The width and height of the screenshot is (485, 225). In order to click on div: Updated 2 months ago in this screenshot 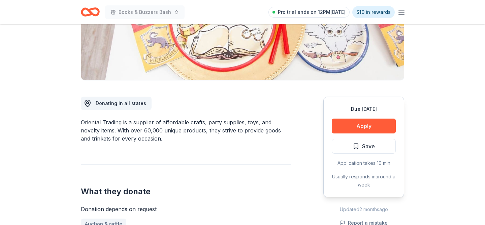, I will do `click(364, 209)`.